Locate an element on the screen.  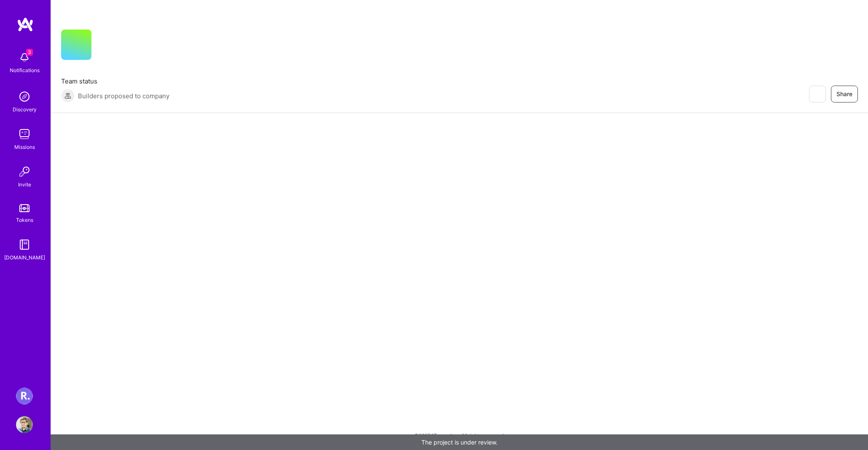
div: The project is under review. is located at coordinates (459, 442).